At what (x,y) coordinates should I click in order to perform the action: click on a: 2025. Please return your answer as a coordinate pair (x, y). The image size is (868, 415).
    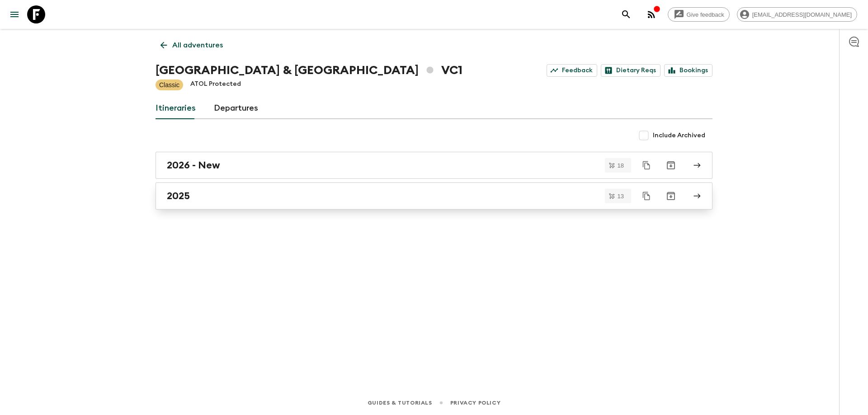
    Looking at the image, I should click on (434, 196).